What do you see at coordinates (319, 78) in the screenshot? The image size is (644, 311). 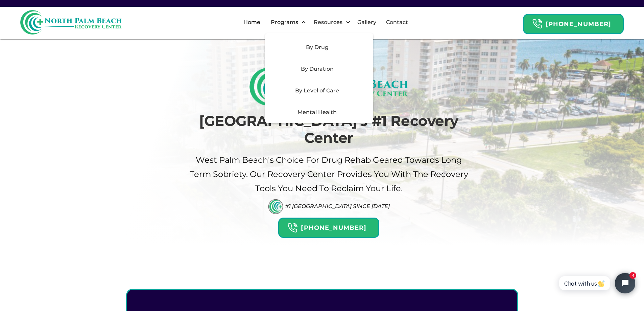 I see `nav: Programs` at bounding box center [319, 78].